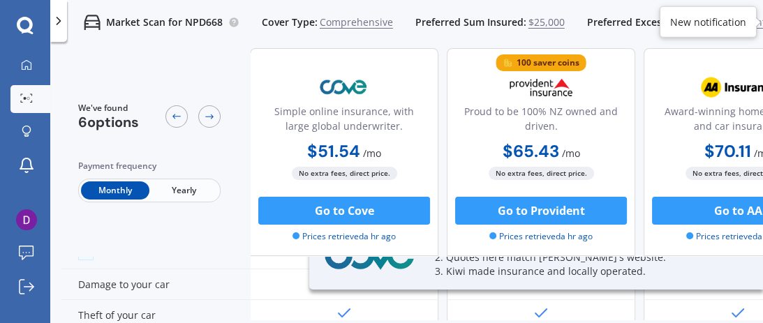  Describe the element at coordinates (541, 121) in the screenshot. I see `div: Proud to be 100% NZ owned and driven.` at that location.